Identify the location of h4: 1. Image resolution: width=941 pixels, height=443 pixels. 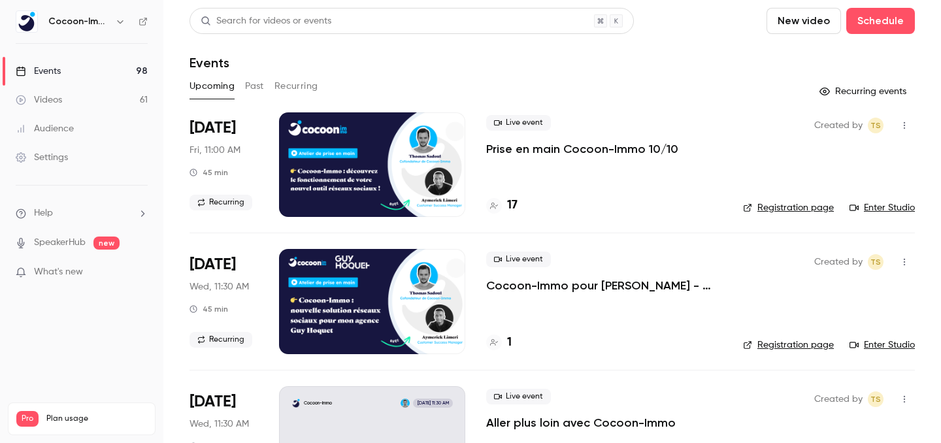
(509, 342).